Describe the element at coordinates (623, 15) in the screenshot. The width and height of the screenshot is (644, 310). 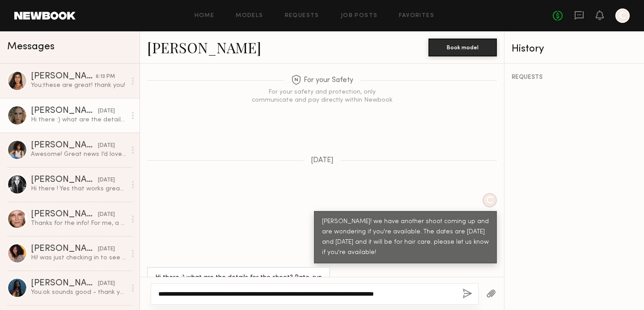
I see `a: C` at that location.